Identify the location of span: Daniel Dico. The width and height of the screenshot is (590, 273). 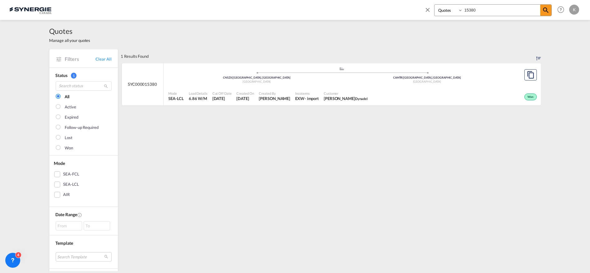
(274, 99).